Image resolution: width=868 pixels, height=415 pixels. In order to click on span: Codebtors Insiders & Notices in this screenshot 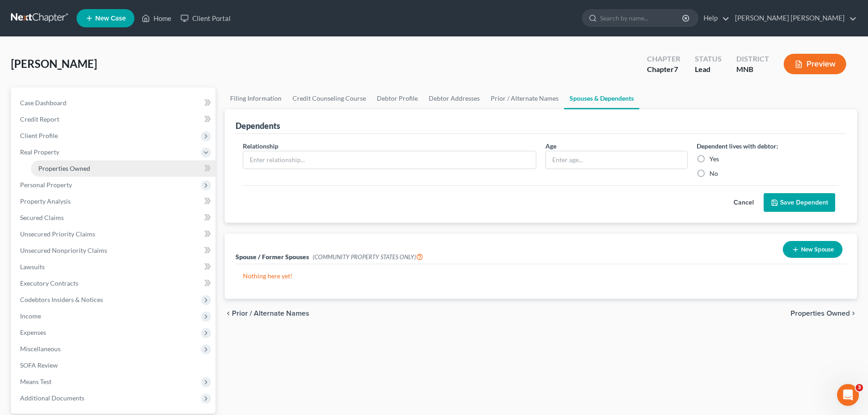, I will do `click(62, 299)`.